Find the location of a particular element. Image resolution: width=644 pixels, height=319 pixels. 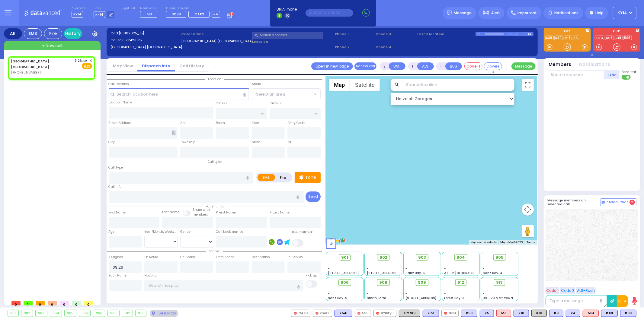

label: City is located at coordinates (112, 143).